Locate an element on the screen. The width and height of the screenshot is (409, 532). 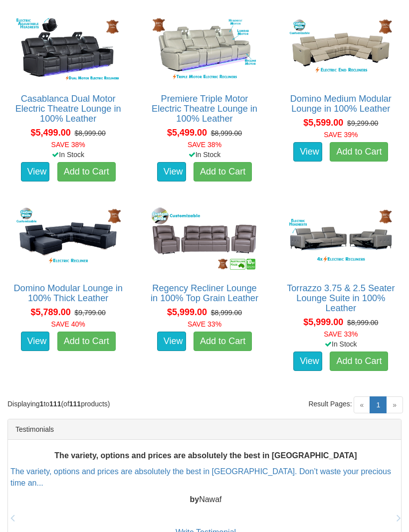
img: Casablanca Dual Motor Electric Theatre Lounge in 100% Leather is located at coordinates (68, 49).